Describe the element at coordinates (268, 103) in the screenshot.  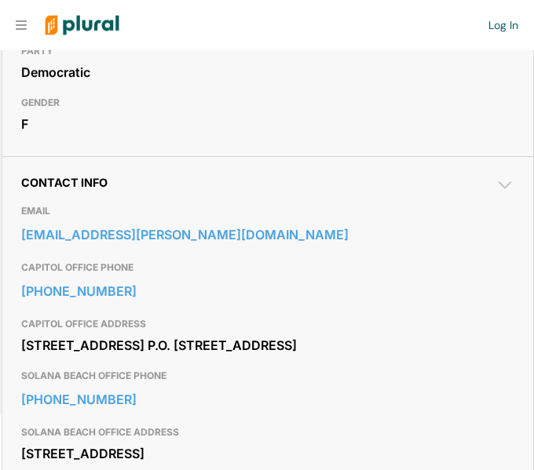
I see `h3: GENDER` at that location.